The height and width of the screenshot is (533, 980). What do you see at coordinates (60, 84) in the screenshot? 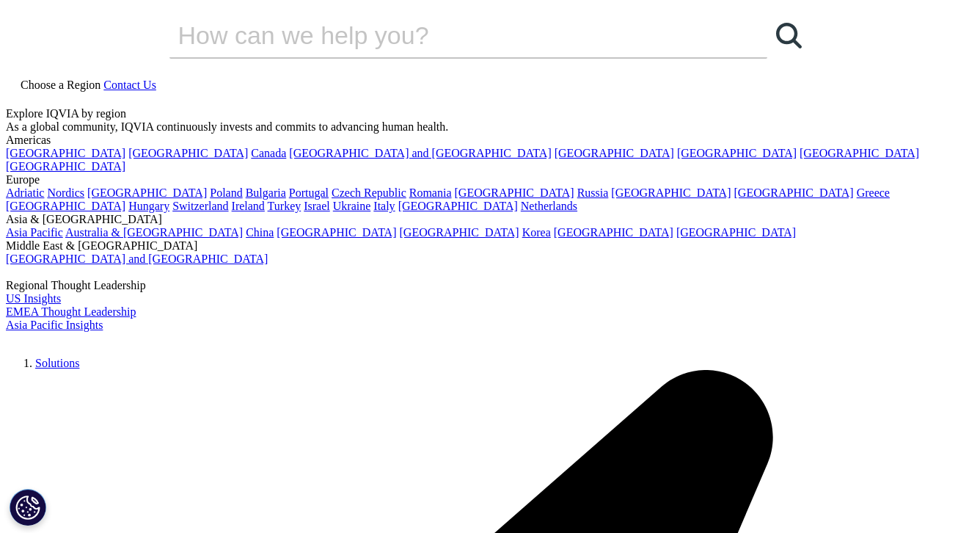
I see `span: Choose a Region` at bounding box center [60, 84].